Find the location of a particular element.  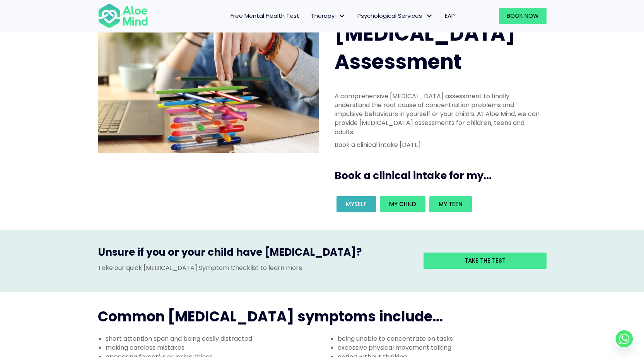

a: Take the test is located at coordinates (485, 261).